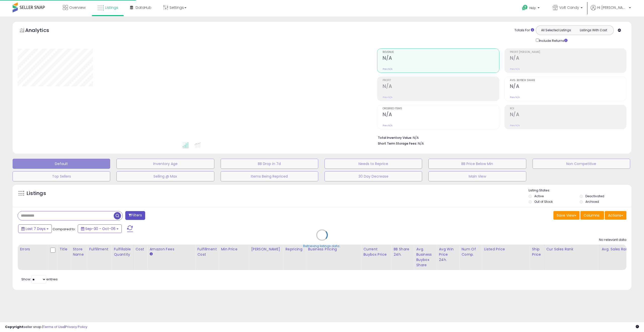  What do you see at coordinates (322, 246) in the screenshot?
I see `div: Retrieving listings data..` at bounding box center [322, 246].